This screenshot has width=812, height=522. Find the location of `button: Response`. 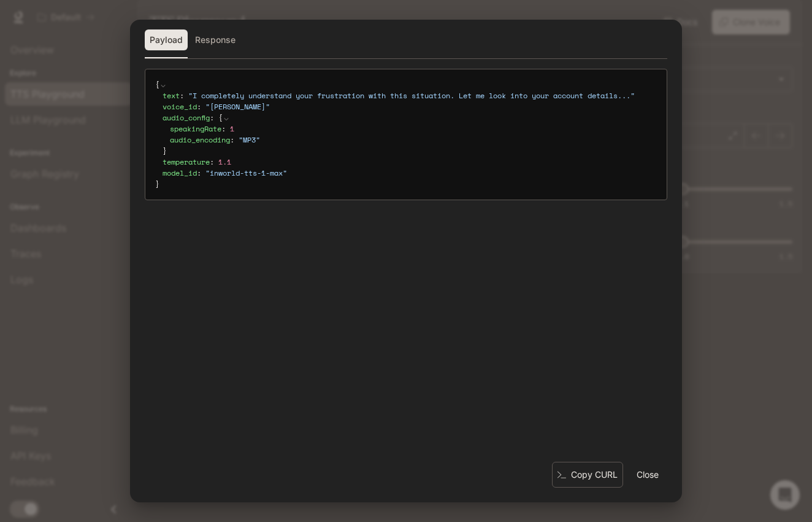

button: Response is located at coordinates (215, 40).